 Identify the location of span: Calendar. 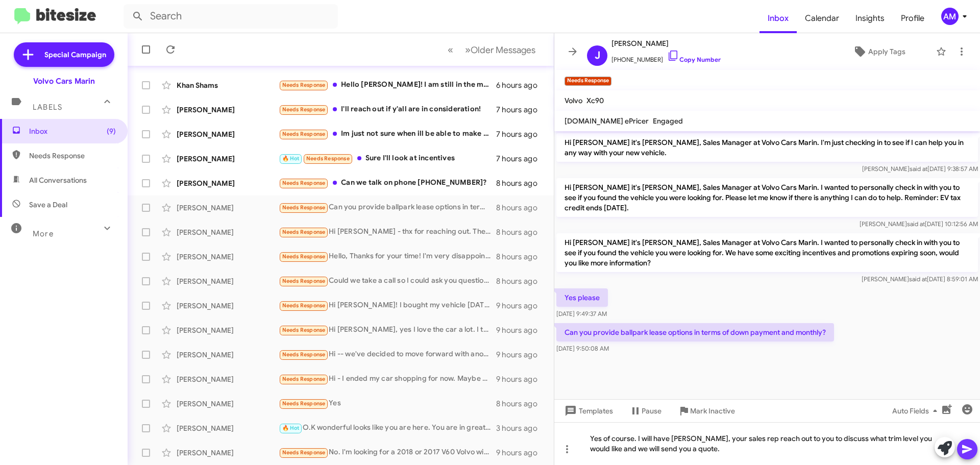
(821, 18).